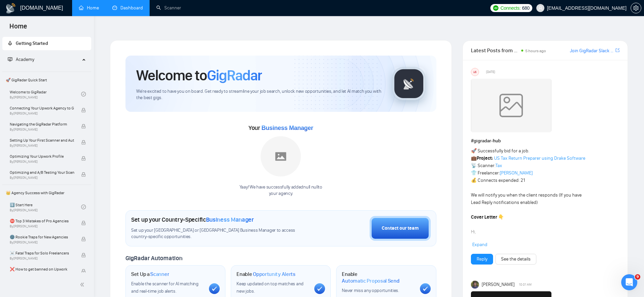 This screenshot has height=297, width=644. I want to click on strong: Cover Letter 👇, so click(487, 217).